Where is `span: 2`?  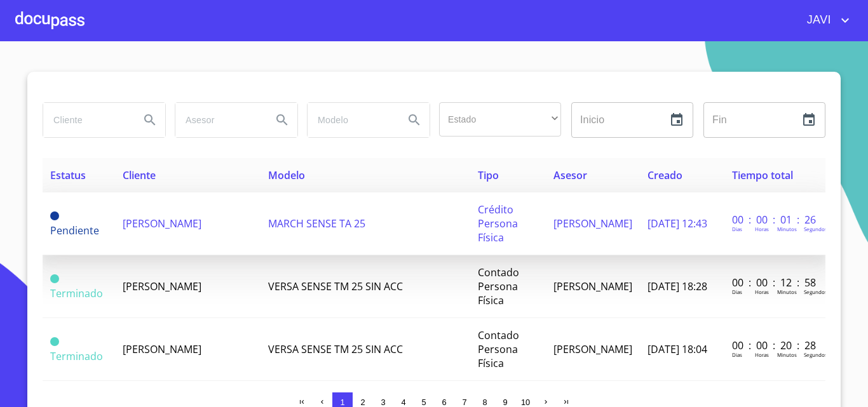 span: 2 is located at coordinates (362, 403).